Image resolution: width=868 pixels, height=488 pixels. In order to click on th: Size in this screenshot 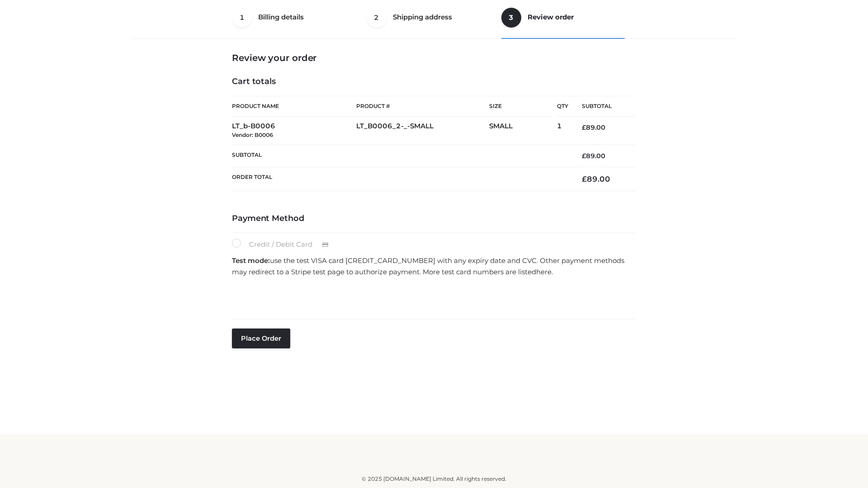, I will do `click(521, 106)`.